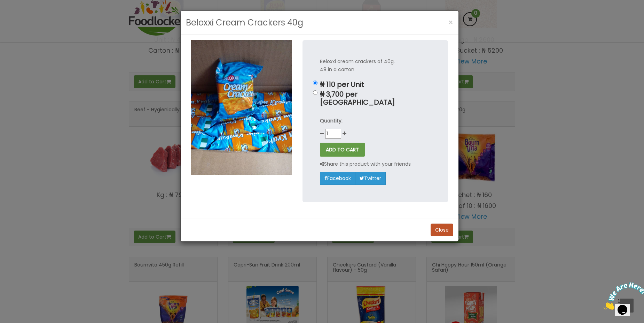 The image size is (644, 323). What do you see at coordinates (4, 6) in the screenshot?
I see `span: 1` at bounding box center [4, 6].